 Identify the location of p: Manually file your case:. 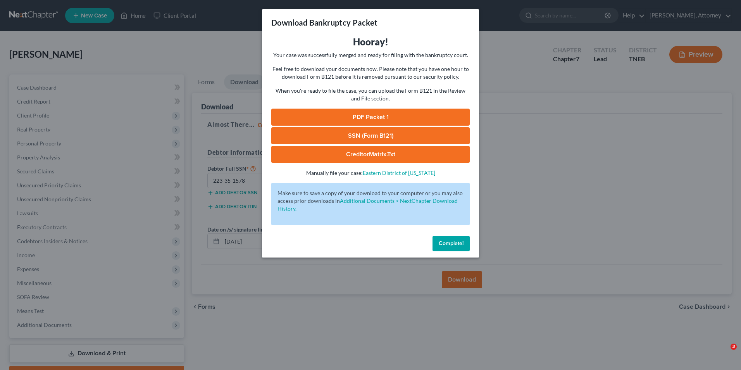
(370, 173).